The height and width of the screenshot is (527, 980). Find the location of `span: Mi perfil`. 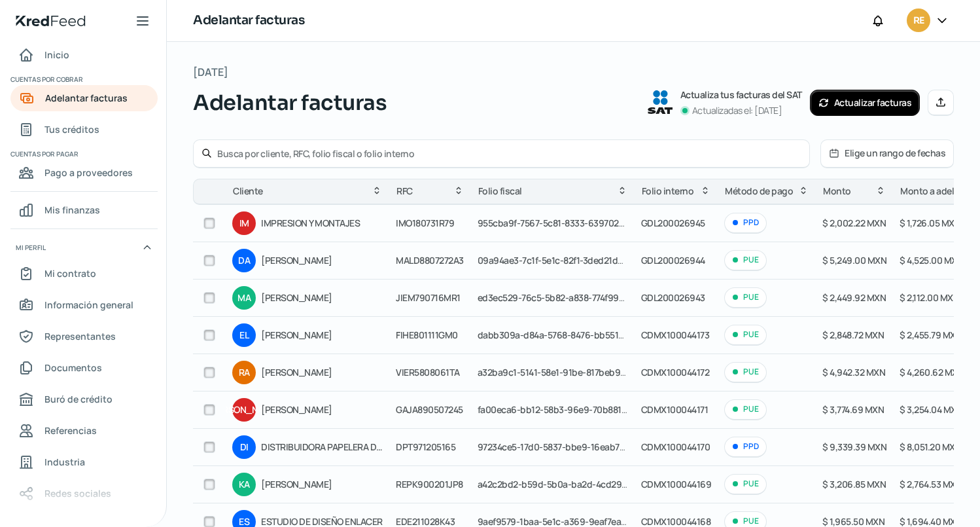

span: Mi perfil is located at coordinates (31, 248).